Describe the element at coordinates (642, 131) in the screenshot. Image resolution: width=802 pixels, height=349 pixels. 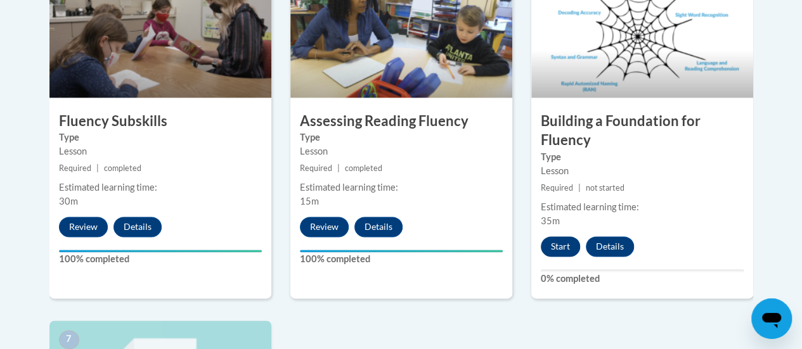
I see `h3: Building a Foundation for Fluency` at that location.